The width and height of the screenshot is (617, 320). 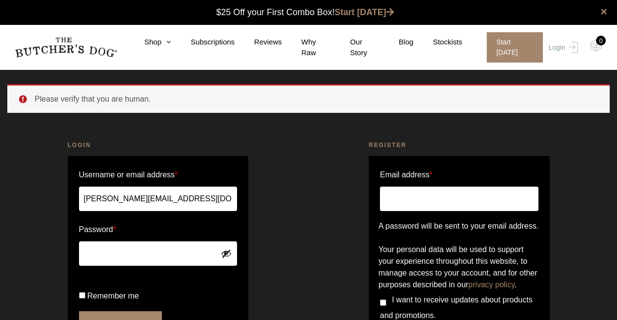 What do you see at coordinates (203, 42) in the screenshot?
I see `a: Subscriptions` at bounding box center [203, 42].